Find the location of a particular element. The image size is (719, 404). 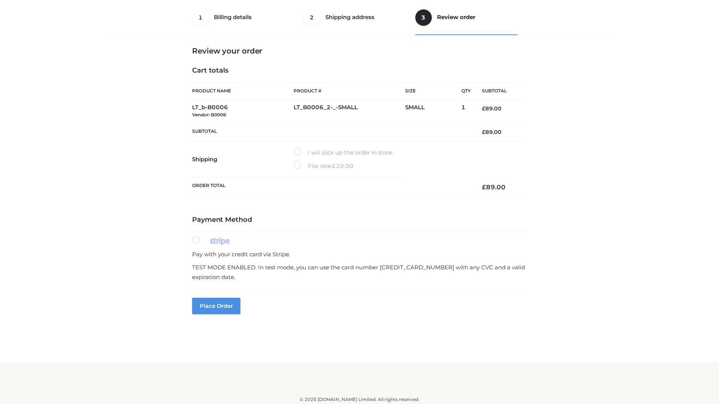

h3: Review your order is located at coordinates (359, 51).